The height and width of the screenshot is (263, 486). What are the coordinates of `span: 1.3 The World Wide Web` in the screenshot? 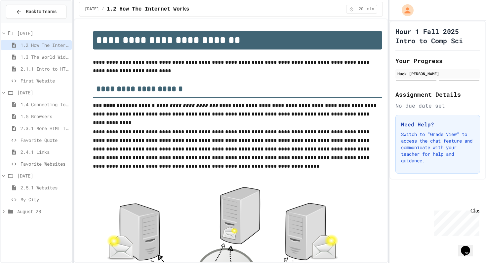 It's located at (45, 57).